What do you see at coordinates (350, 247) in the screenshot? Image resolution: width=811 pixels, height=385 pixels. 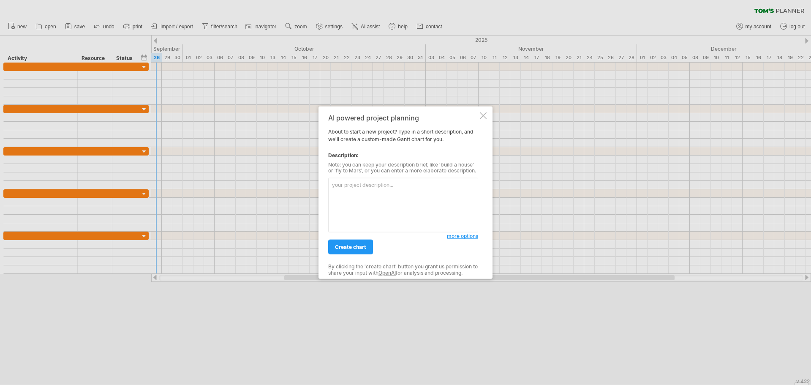 I see `a: create chart` at bounding box center [350, 247].